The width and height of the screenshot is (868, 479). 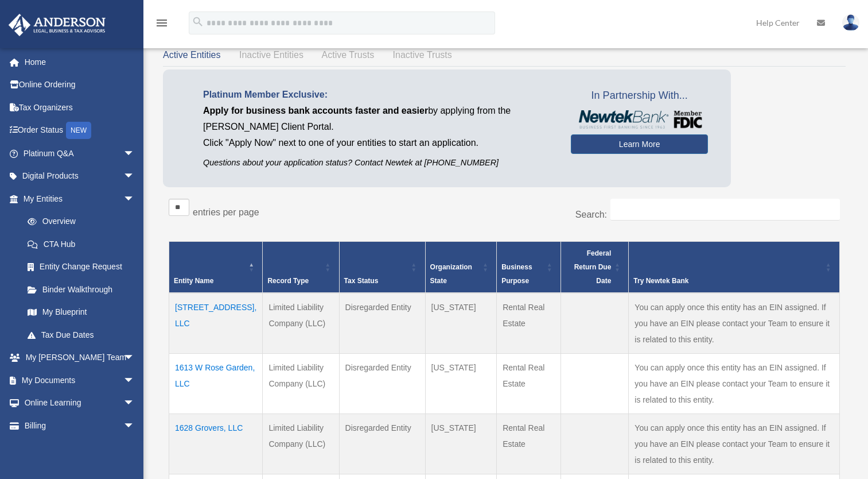 I want to click on a: Overview, so click(x=78, y=221).